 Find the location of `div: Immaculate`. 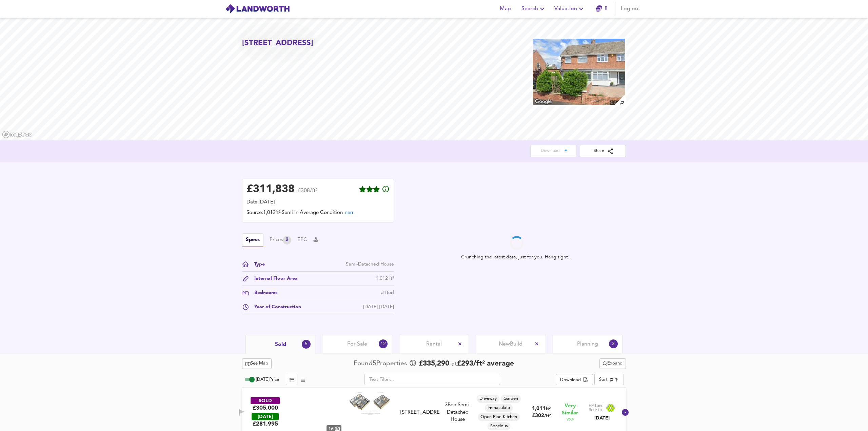

div: Immaculate is located at coordinates (499, 409).